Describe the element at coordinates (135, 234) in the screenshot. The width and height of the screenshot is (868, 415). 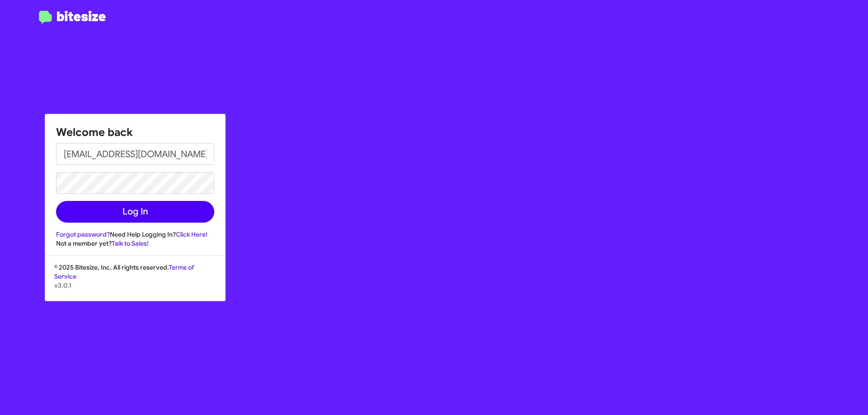
I see `div: Need Help Logging In?` at that location.